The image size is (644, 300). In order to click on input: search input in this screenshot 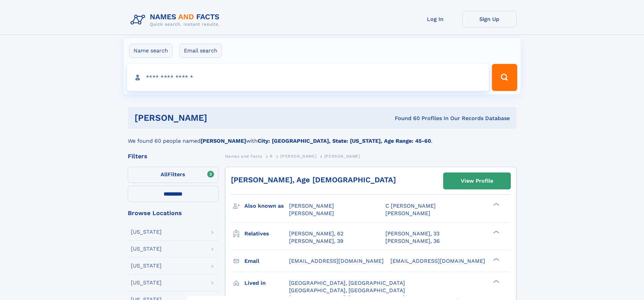, I will do `click(308, 77)`.